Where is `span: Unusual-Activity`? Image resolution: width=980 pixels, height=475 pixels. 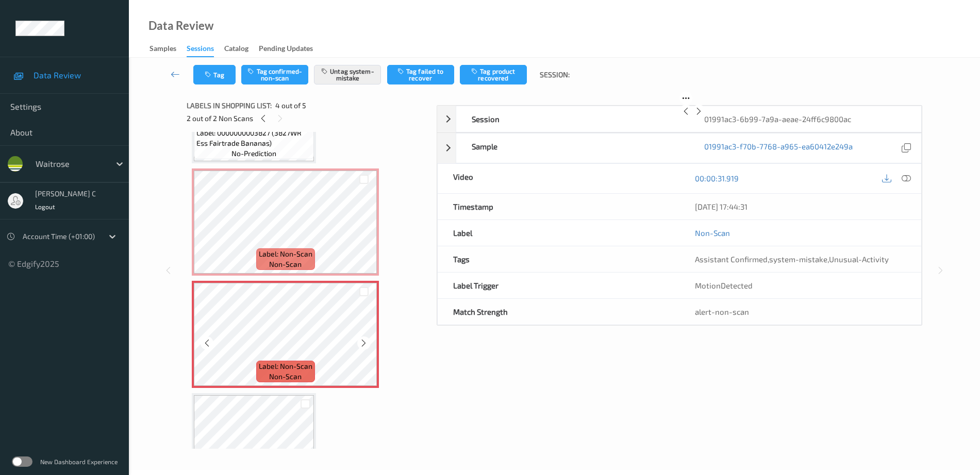 span: Unusual-Activity is located at coordinates (858, 259).